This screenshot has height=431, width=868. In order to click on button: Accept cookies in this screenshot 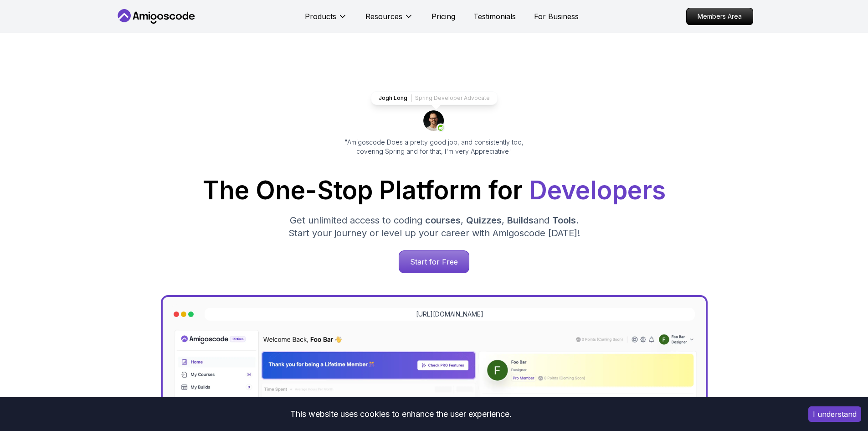, I will do `click(835, 414)`.